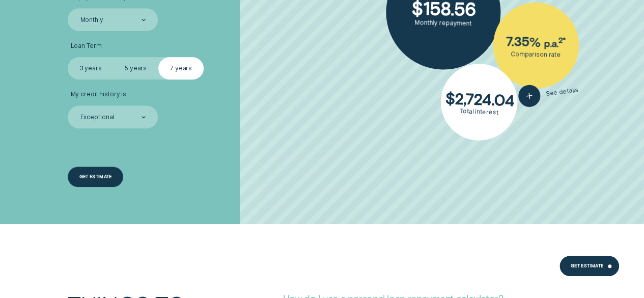 This screenshot has width=644, height=298. What do you see at coordinates (96, 177) in the screenshot?
I see `div: Get estimate` at bounding box center [96, 177].